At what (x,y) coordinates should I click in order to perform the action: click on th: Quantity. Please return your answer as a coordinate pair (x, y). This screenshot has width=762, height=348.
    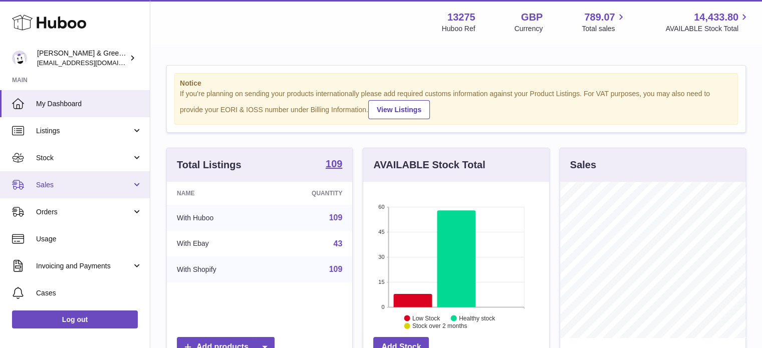
    Looking at the image, I should click on (309, 193).